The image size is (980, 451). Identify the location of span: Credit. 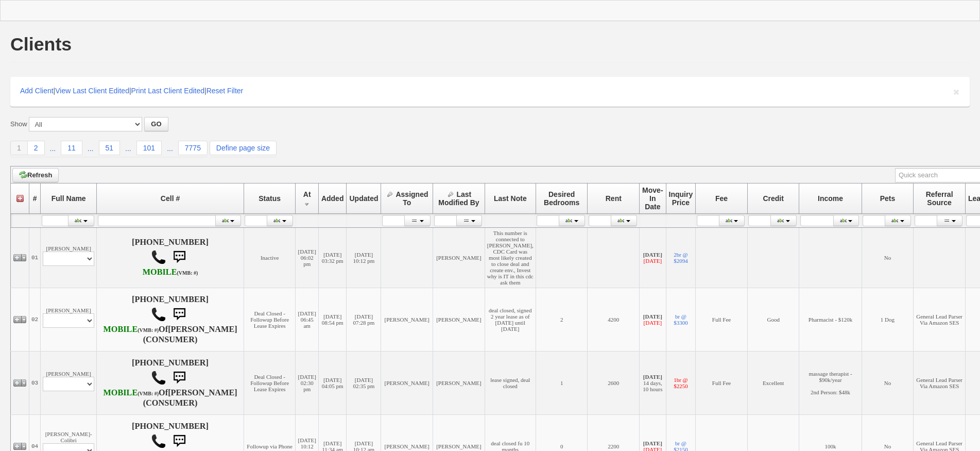
(773, 199).